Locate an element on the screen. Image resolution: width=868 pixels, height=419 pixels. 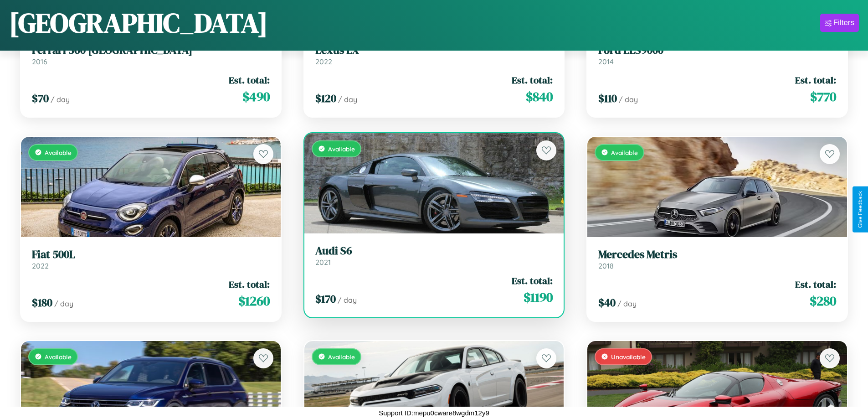
span: $ 70 is located at coordinates (40, 98).